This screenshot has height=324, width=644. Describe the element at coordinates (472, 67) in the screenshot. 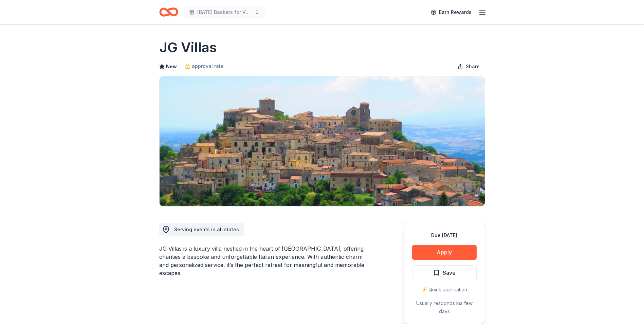

I see `span: Share` at that location.